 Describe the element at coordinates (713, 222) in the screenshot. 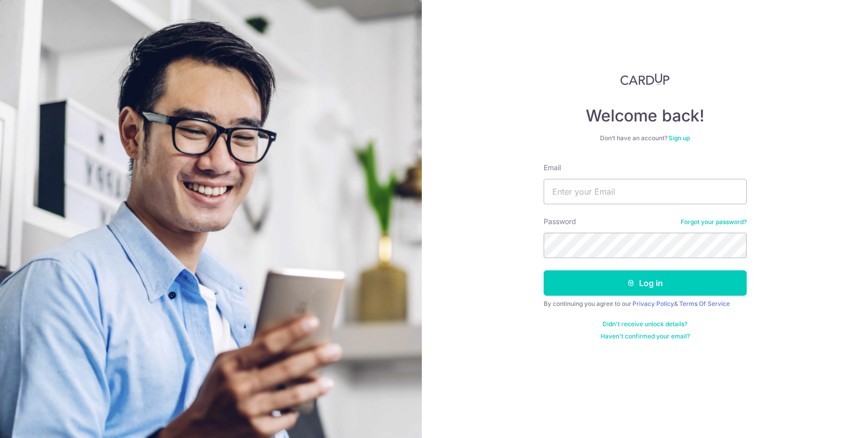

I see `a: Forgot your password?` at that location.